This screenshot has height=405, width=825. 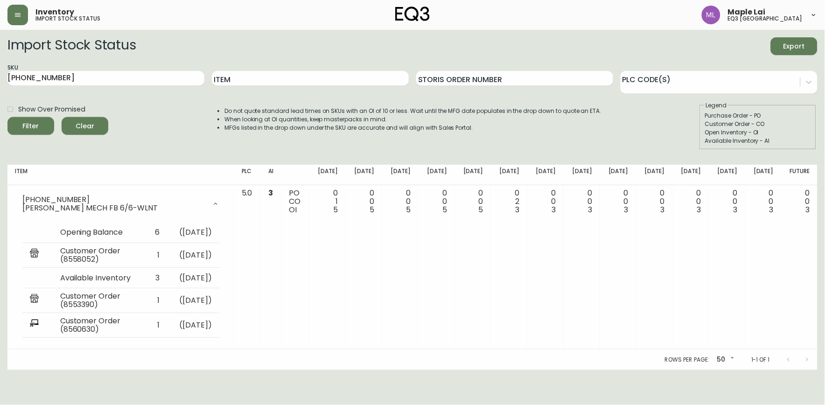 What do you see at coordinates (271, 175) in the screenshot?
I see `th: AI` at bounding box center [271, 175].